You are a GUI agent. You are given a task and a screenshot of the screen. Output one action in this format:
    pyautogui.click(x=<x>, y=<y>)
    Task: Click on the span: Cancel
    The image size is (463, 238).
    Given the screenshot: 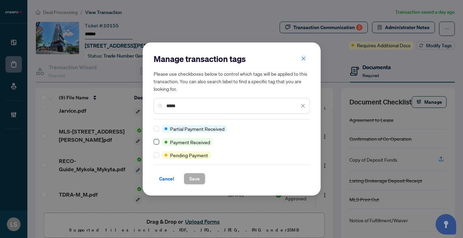 What is the action you would take?
    pyautogui.click(x=167, y=179)
    